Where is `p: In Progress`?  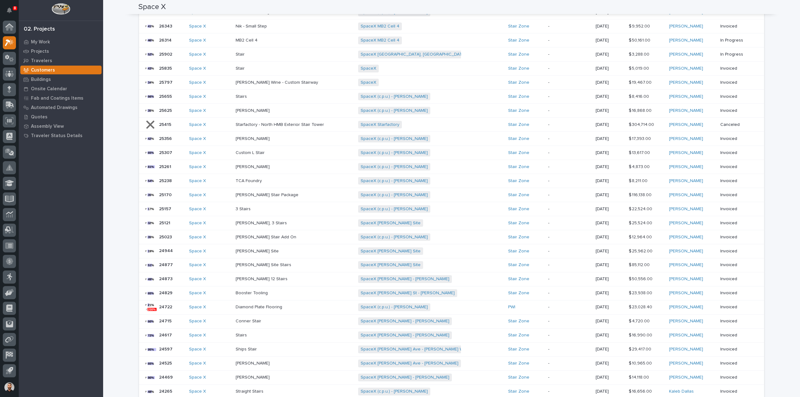 p: In Progress is located at coordinates (737, 54).